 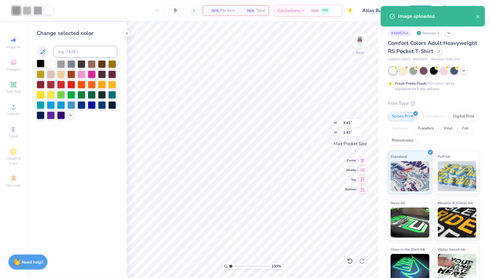 I want to click on img: Back, so click(x=360, y=41).